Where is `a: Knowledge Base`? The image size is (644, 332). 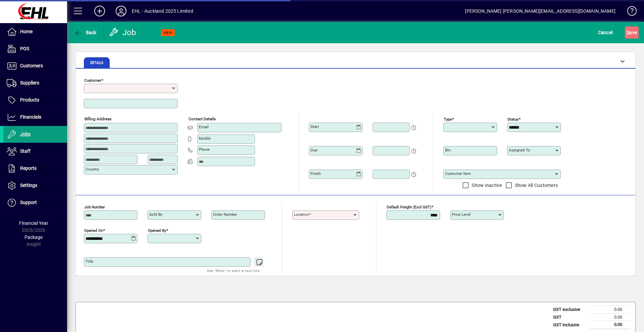 a: Knowledge Base is located at coordinates (629, 12).